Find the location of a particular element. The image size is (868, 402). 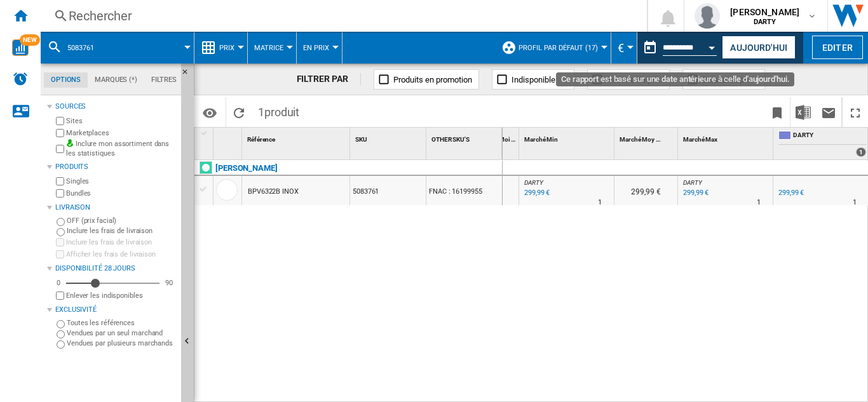

span: produit is located at coordinates (282, 112).